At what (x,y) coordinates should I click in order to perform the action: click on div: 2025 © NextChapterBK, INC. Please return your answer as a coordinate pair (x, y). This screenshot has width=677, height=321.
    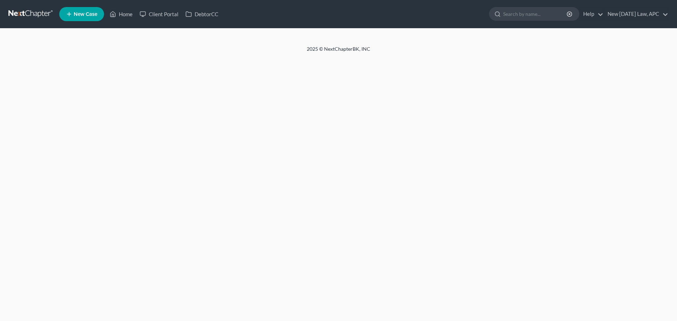
    Looking at the image, I should click on (338, 52).